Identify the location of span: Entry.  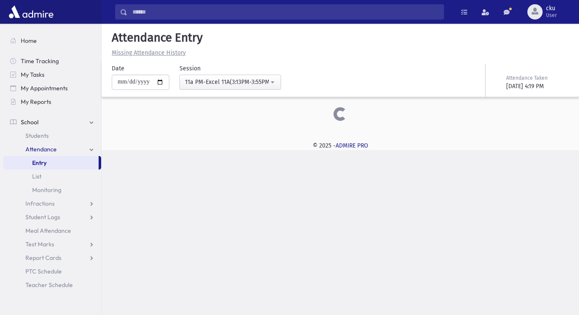
(39, 163).